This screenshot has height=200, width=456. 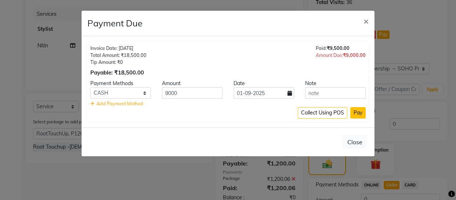 I want to click on div: Note, so click(x=335, y=83).